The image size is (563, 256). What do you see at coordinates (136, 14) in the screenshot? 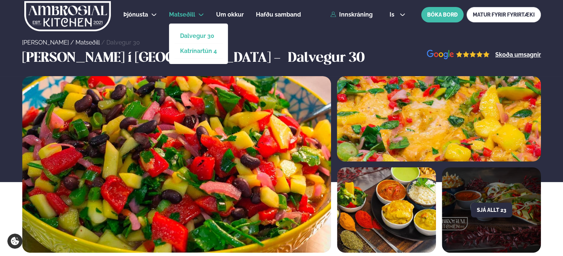
I see `span: Þjónusta` at bounding box center [136, 14].